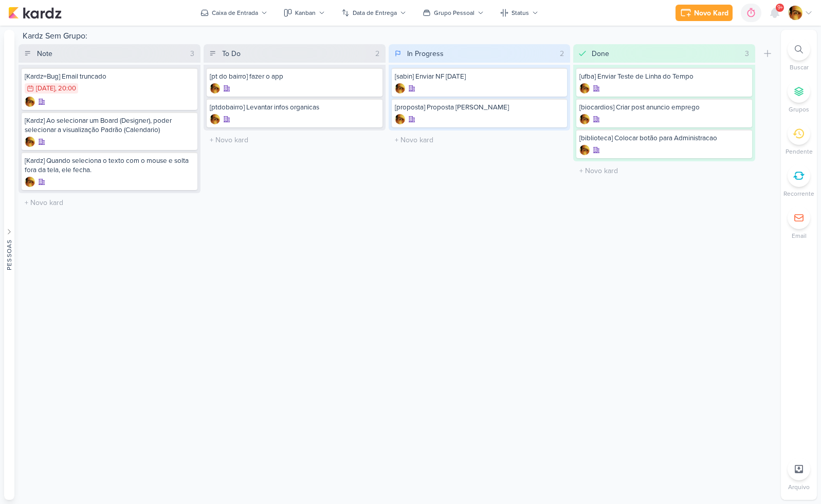 The image size is (821, 504). What do you see at coordinates (109, 76) in the screenshot?
I see `div: [Kardz=Bug] Email truncado` at bounding box center [109, 76].